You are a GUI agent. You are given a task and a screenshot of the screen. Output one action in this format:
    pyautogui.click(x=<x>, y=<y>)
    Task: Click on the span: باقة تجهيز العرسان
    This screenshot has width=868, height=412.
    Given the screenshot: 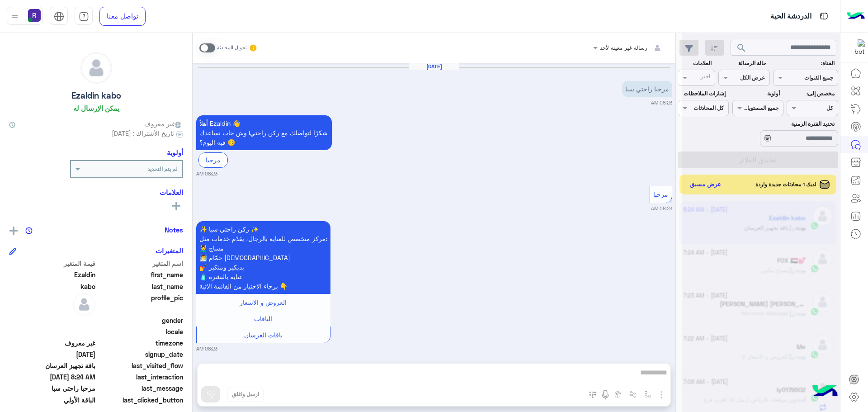 What is the action you would take?
    pyautogui.click(x=52, y=365)
    